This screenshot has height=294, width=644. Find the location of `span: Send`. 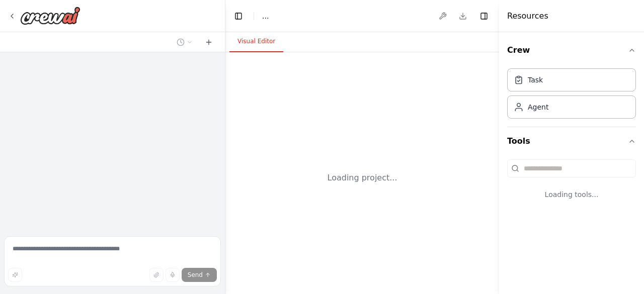

span: Send is located at coordinates (195, 275).